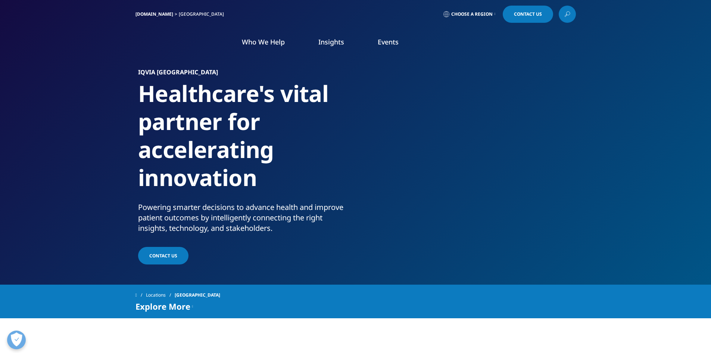  I want to click on div: Powering smarter decisions to advance health and improve patient outcomes by intelligently connec..., so click(245, 218).